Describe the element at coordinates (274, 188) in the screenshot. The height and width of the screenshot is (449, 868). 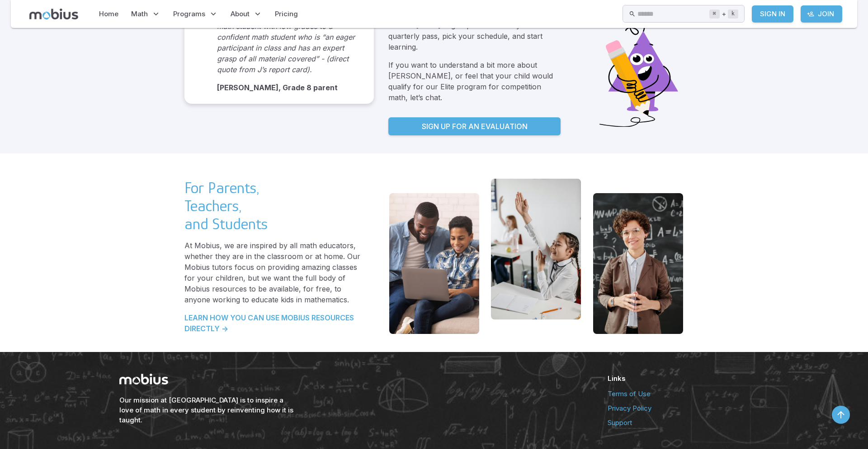
I see `h3: For Parents,` at that location.